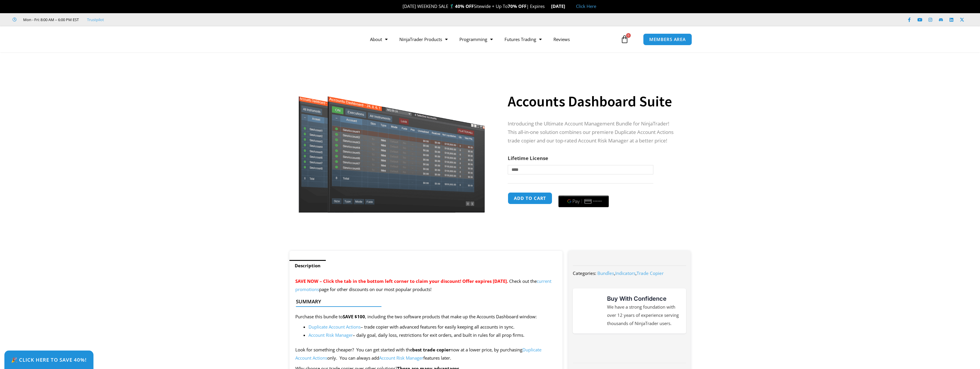  Describe the element at coordinates (391, 138) in the screenshot. I see `img: Screenshot 2024-08-26 155710eeeee` at that location.